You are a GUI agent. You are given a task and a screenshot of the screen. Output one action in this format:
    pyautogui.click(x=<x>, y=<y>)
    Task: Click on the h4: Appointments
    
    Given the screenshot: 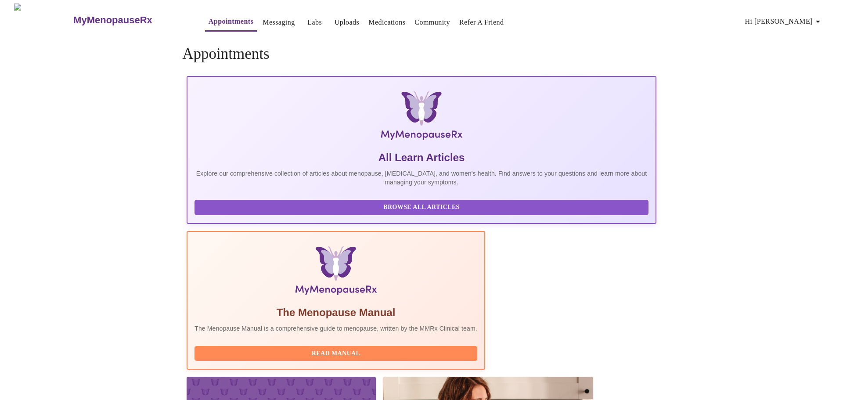 What is the action you would take?
    pyautogui.click(x=422, y=54)
    